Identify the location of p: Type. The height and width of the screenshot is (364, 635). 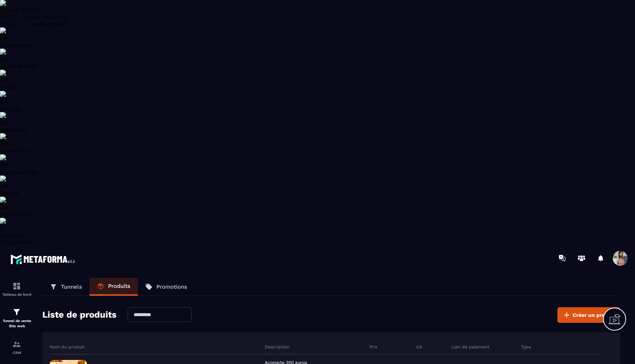
(526, 347).